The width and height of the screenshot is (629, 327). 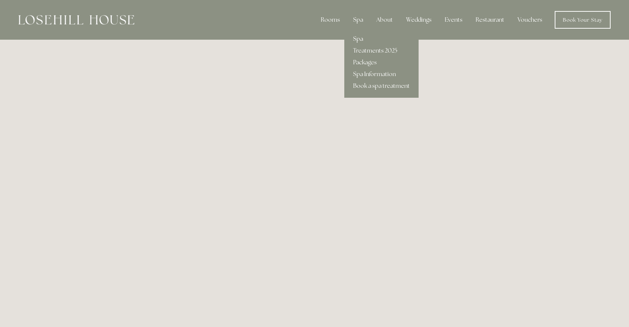 I want to click on div: Rooms, so click(x=330, y=20).